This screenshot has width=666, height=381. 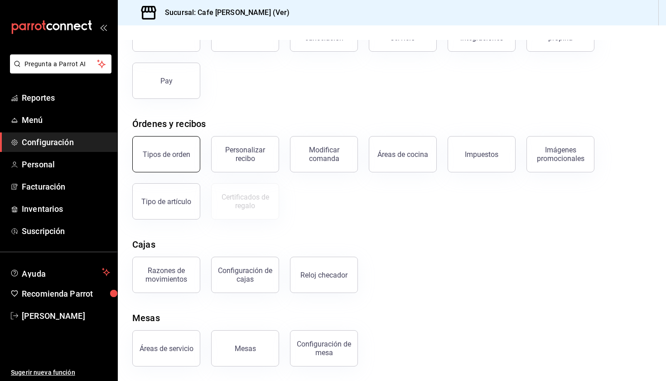 What do you see at coordinates (245, 201) in the screenshot?
I see `button: Certificados de regalo` at bounding box center [245, 201].